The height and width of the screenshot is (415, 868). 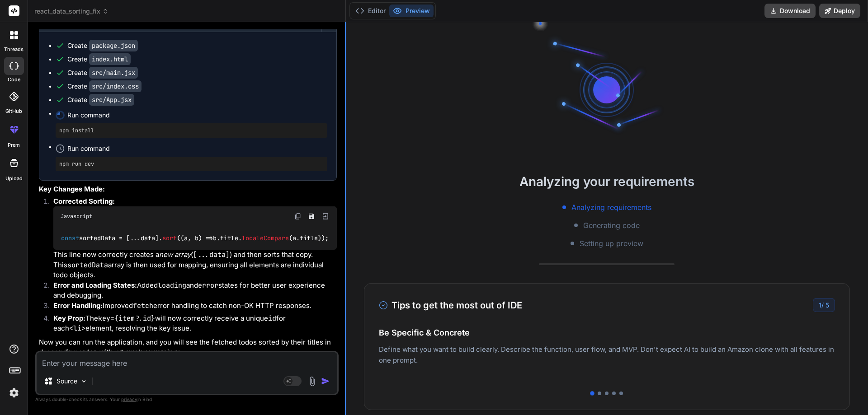 What do you see at coordinates (450, 305) in the screenshot?
I see `h3: Tips to get the most out of IDE` at bounding box center [450, 305].